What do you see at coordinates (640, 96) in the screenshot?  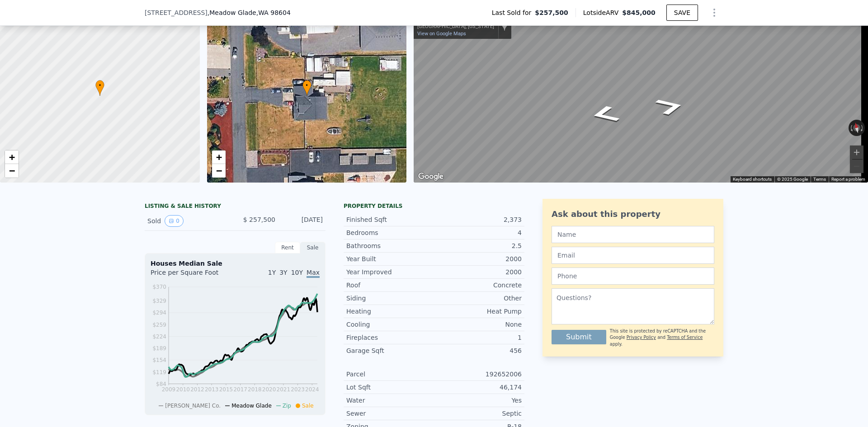 I see `div: Map` at bounding box center [640, 96].